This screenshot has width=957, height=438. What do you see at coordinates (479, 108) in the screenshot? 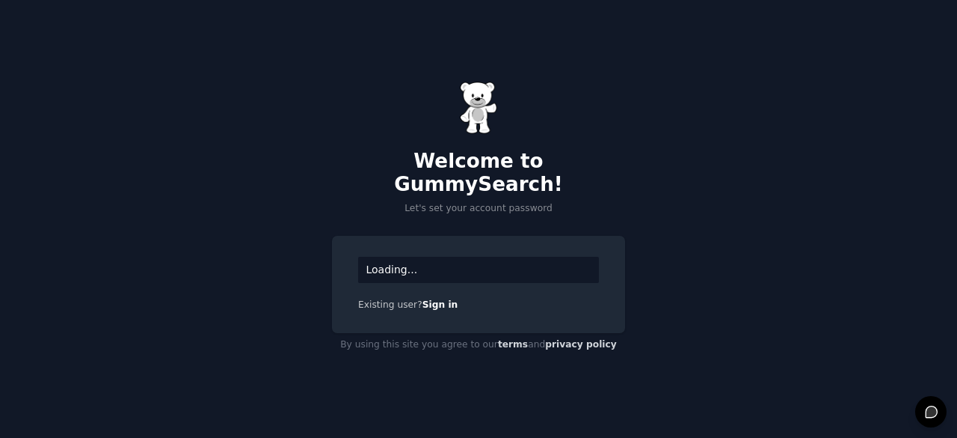
I see `img: Gummy Bear` at bounding box center [479, 108].